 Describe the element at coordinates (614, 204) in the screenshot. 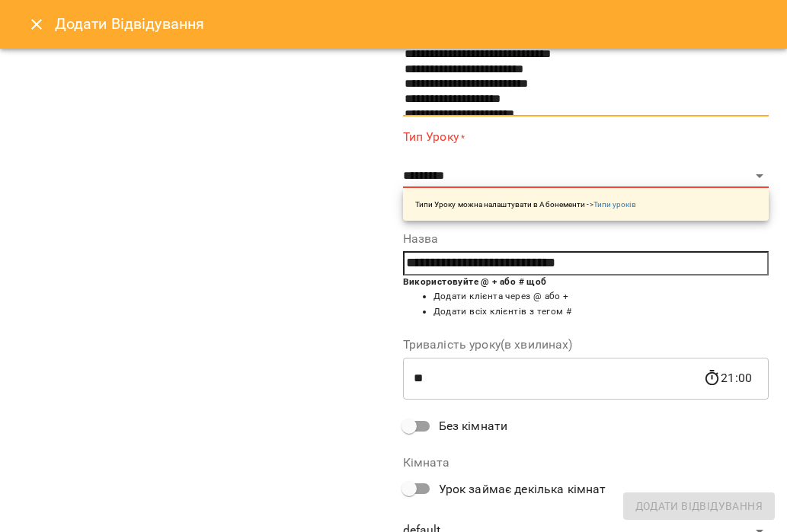

I see `a: Типи уроків` at that location.